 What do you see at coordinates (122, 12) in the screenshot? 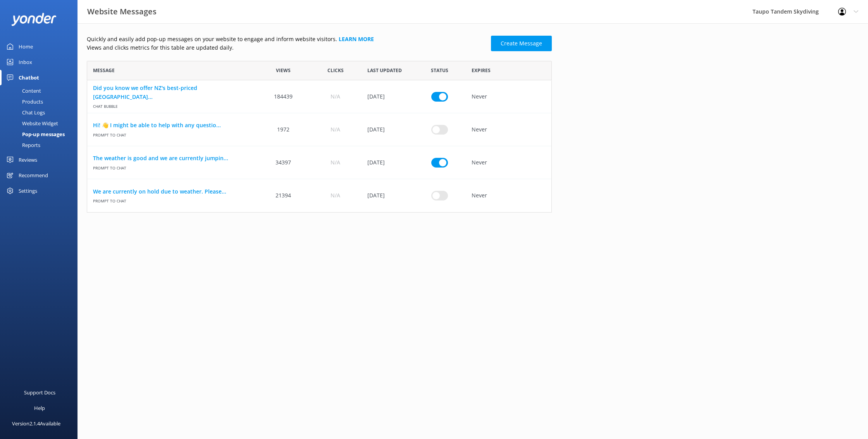
I see `h3: Website Messages` at bounding box center [122, 12].